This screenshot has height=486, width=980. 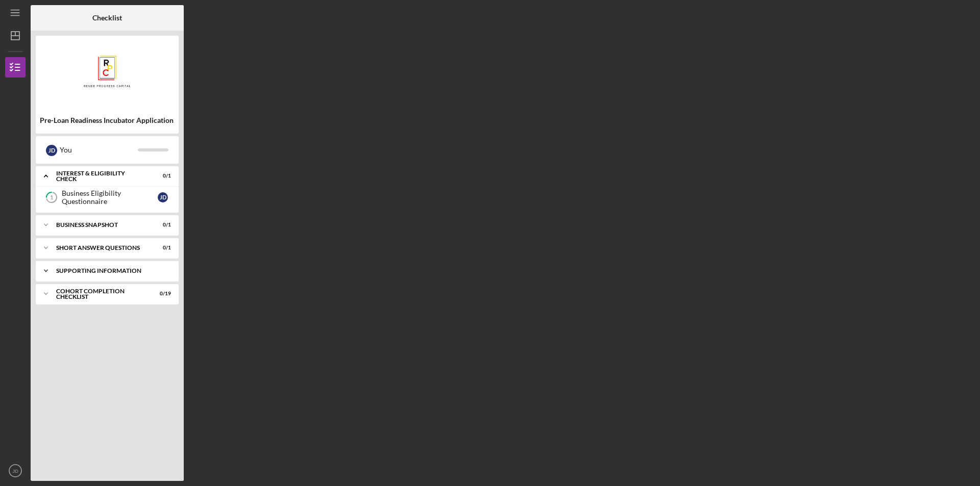 I want to click on b: Checklist, so click(x=107, y=18).